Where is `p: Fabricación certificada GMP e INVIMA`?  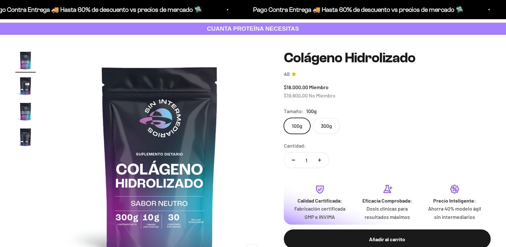
p: Fabricación certificada GMP e INVIMA is located at coordinates (320, 212).